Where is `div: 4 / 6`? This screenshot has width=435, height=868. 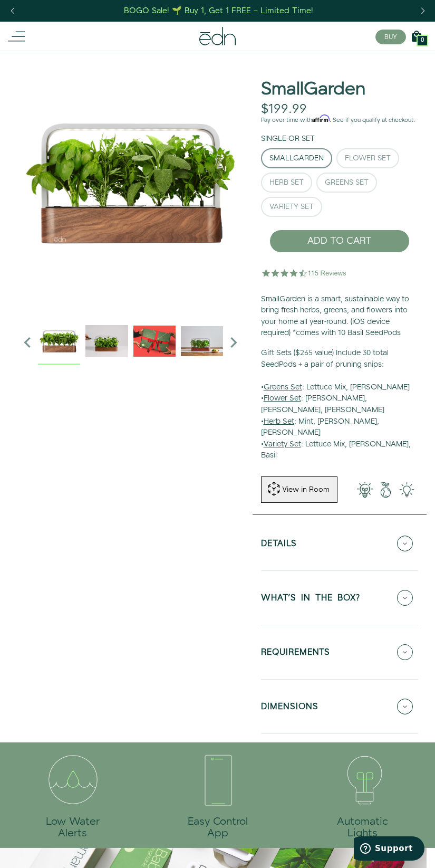
div: 4 / 6 is located at coordinates (202, 342).